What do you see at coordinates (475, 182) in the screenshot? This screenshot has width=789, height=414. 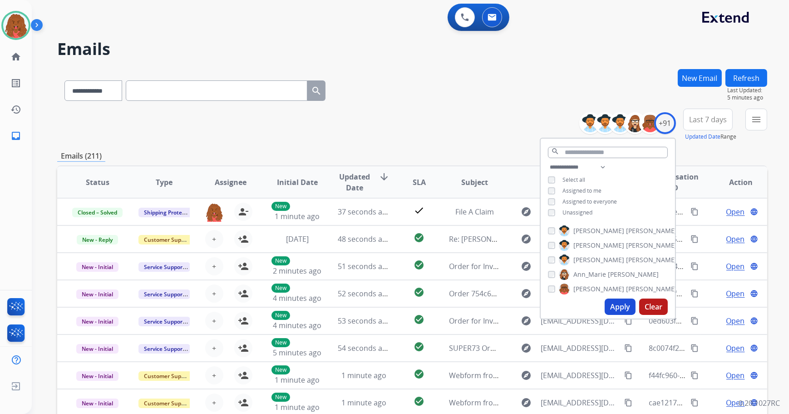 I see `span: Subject` at bounding box center [475, 182].